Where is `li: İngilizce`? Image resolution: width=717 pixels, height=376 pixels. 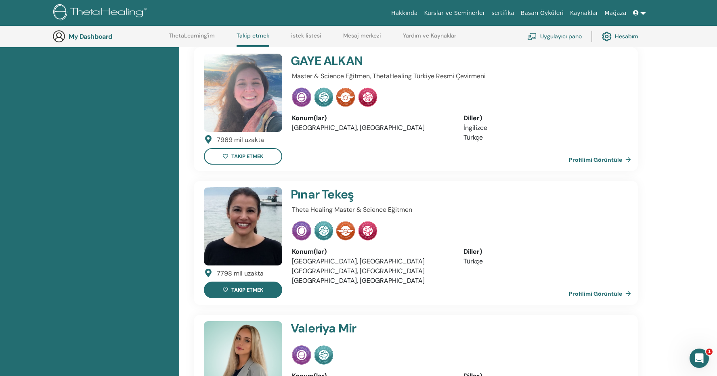
li: İngilizce is located at coordinates (543, 128).